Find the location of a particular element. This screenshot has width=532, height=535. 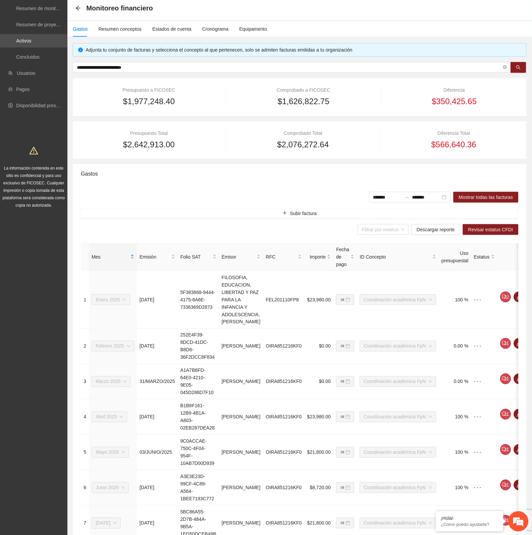

th: Emisión is located at coordinates (157, 257).